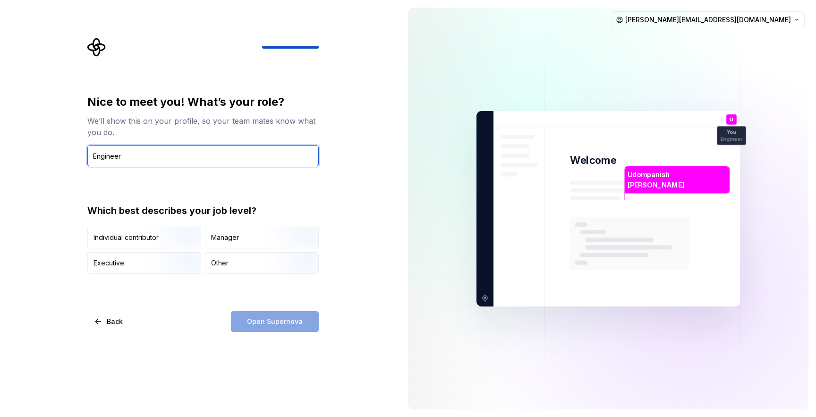  Describe the element at coordinates (593, 160) in the screenshot. I see `p: Welcome` at that location.